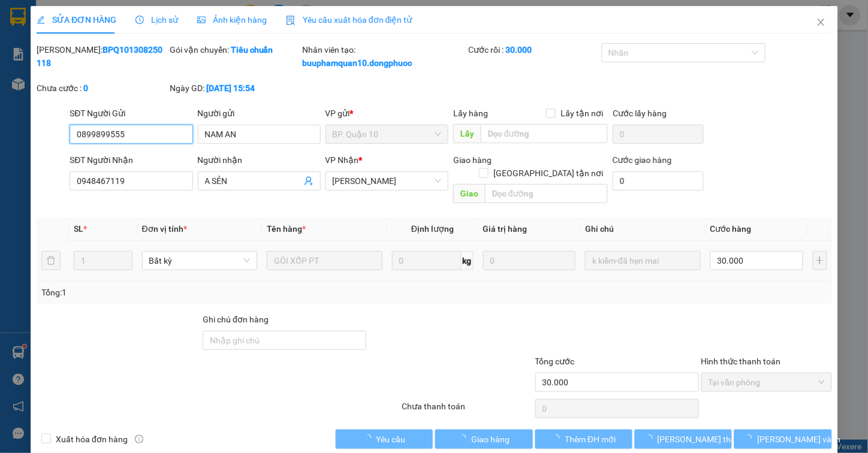 The height and width of the screenshot is (453, 868). I want to click on span: VP Nhận, so click(342, 160).